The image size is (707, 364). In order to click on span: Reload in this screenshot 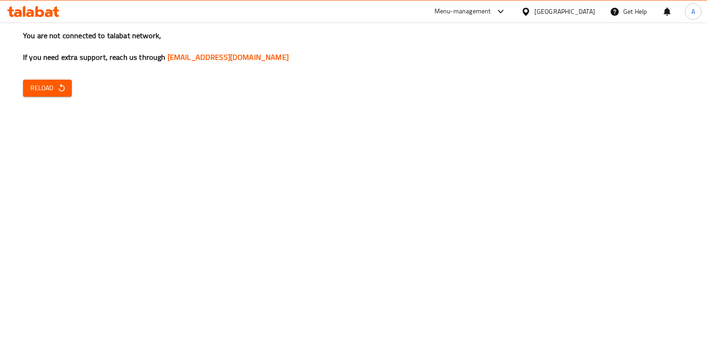, I will do `click(47, 88)`.